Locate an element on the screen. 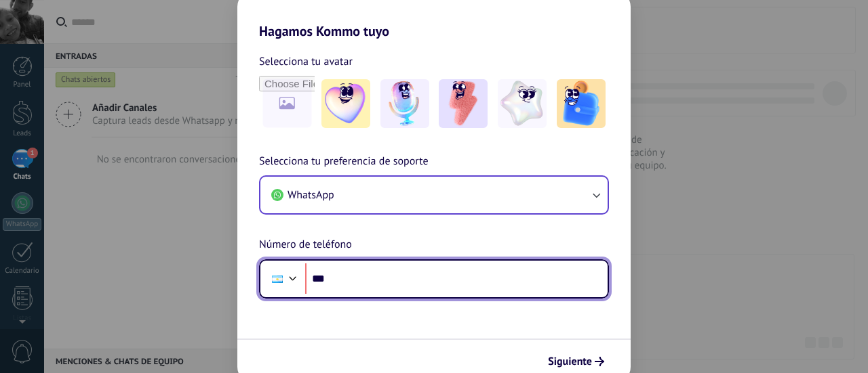 The width and height of the screenshot is (868, 373). span: Selecciona tu preferencia de soporte is located at coordinates (343, 162).